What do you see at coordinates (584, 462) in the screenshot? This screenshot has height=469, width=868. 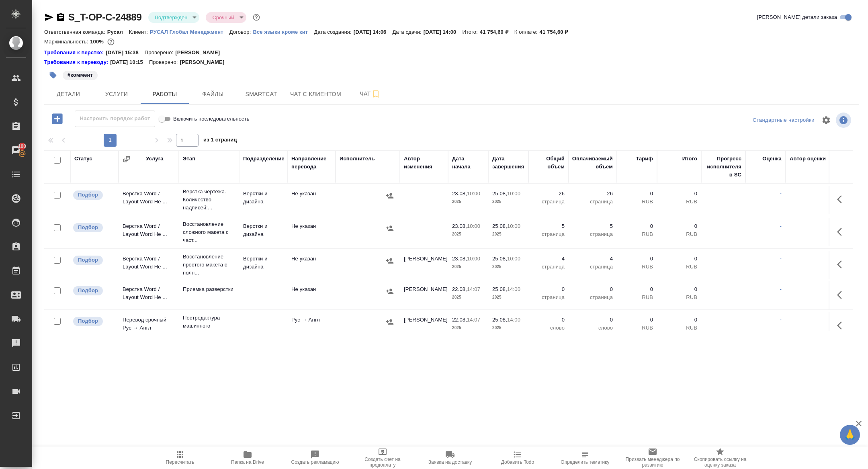 I see `span: Определить тематику` at bounding box center [584, 462].